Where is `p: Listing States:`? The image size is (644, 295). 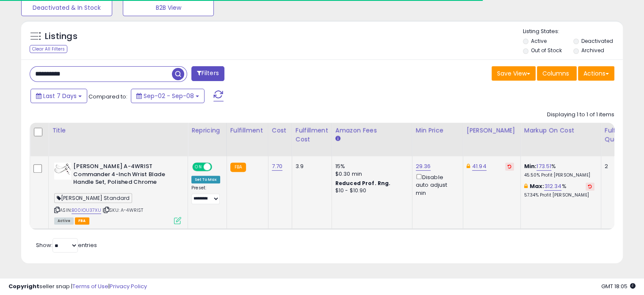
p: Listing States: is located at coordinates (573, 32).